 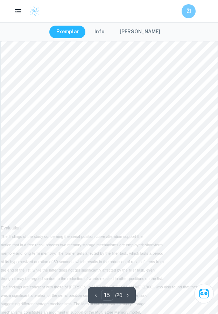 What do you see at coordinates (11, 228) in the screenshot?
I see `span: Evaluation` at bounding box center [11, 228].